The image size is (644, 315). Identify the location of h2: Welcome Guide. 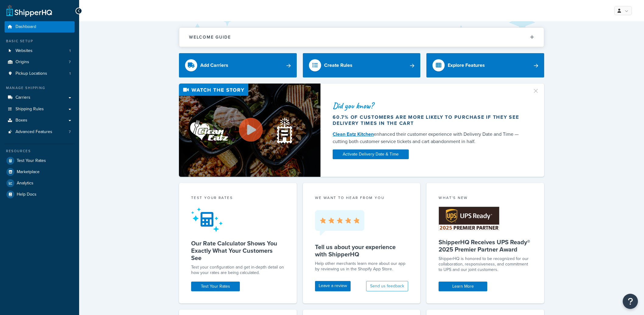
(210, 37).